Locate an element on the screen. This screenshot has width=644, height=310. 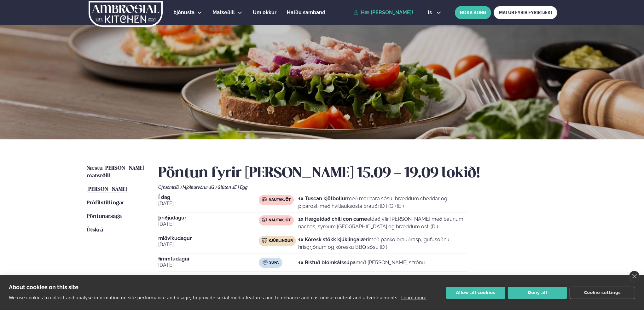
span: föstudagur is located at coordinates (208, 277).